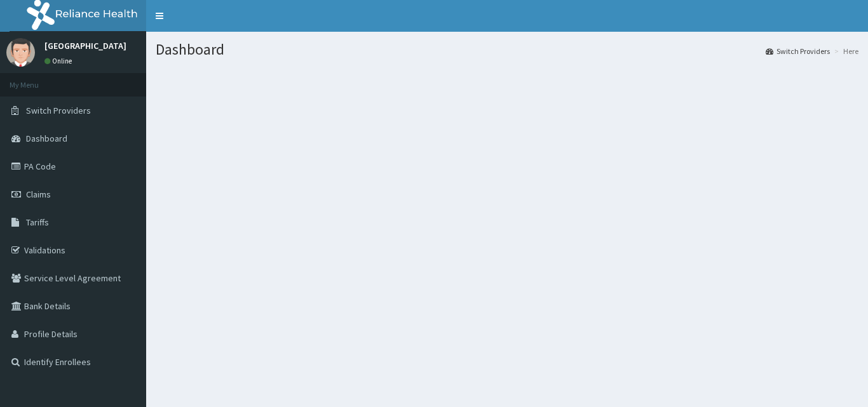 The height and width of the screenshot is (407, 868). Describe the element at coordinates (60, 61) in the screenshot. I see `a: Online` at that location.